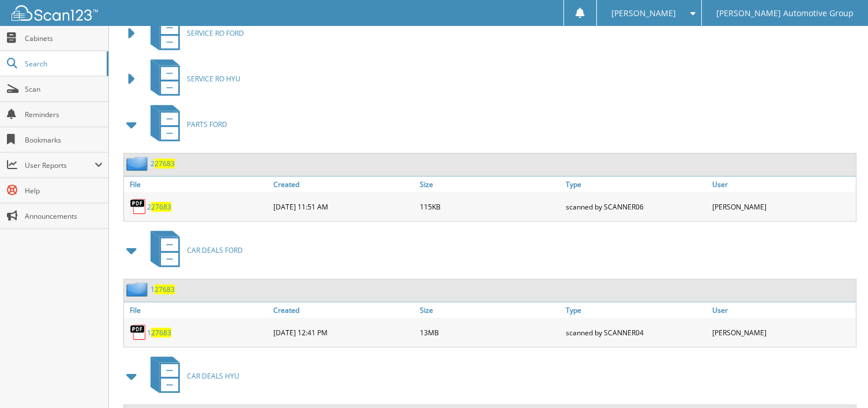 The image size is (868, 408). Describe the element at coordinates (55, 13) in the screenshot. I see `img: scan123-logo-white.svg` at that location.